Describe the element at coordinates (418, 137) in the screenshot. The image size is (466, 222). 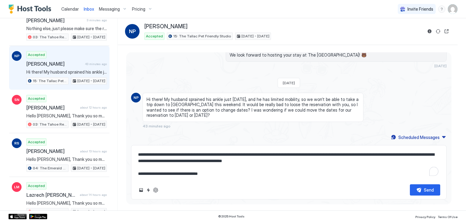
I see `button: Scheduled Messages` at that location.